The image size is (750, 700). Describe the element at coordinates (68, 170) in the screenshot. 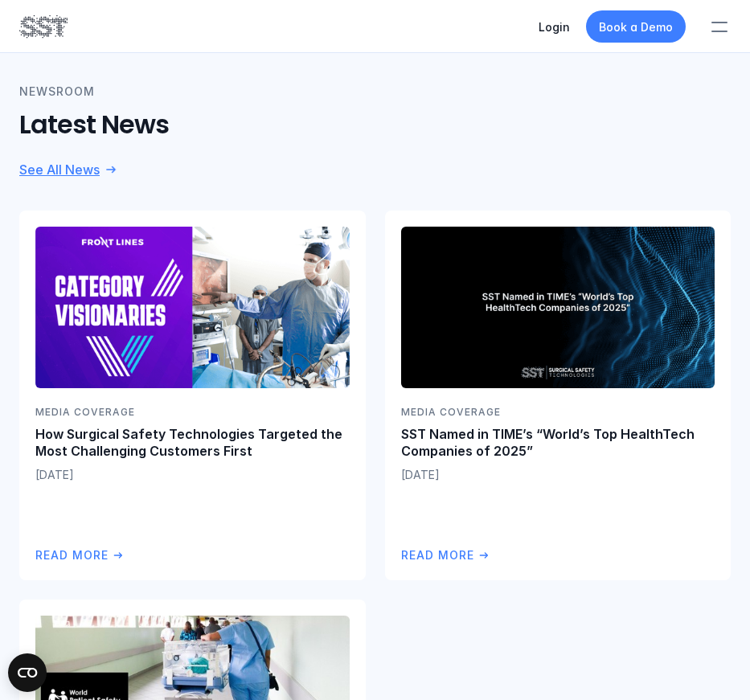

I see `a: See All News` at that location.